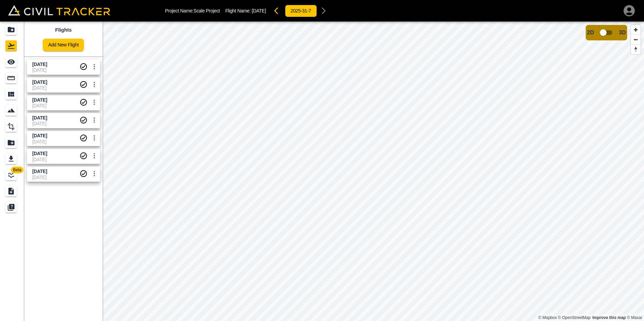  What do you see at coordinates (192, 11) in the screenshot?
I see `p: Project Name: Scale Project` at bounding box center [192, 11].